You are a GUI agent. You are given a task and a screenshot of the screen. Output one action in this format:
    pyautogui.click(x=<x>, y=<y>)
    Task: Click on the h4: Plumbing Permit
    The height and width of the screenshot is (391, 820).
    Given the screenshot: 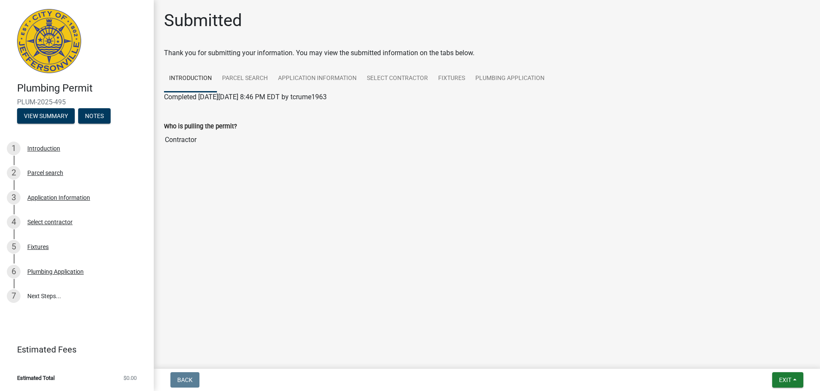 What is the action you would take?
    pyautogui.click(x=82, y=88)
    